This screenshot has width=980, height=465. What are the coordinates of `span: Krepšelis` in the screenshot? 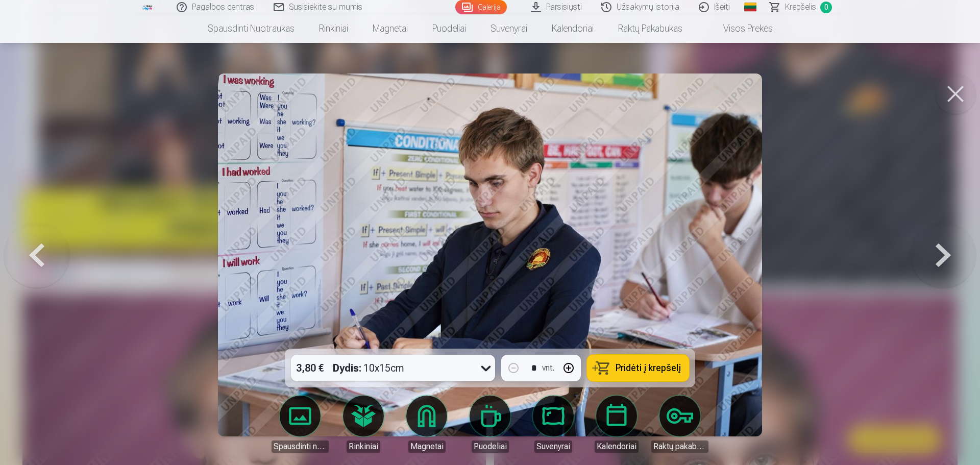 It's located at (801, 7).